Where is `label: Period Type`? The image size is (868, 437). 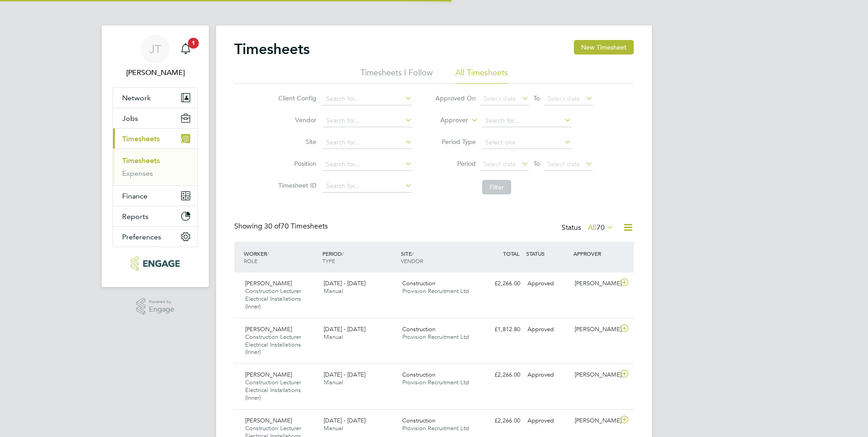
label: Period Type is located at coordinates (456, 142).